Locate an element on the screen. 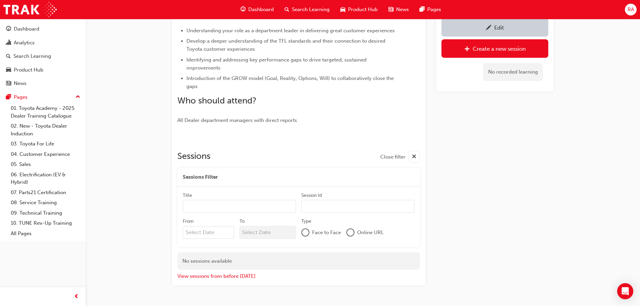 The image size is (640, 306). div: Title is located at coordinates (187, 195).